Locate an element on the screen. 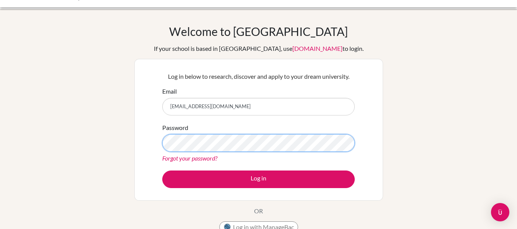 Image resolution: width=517 pixels, height=229 pixels. p: Log in below to research, discover and apply to your dream university. is located at coordinates (258, 77).